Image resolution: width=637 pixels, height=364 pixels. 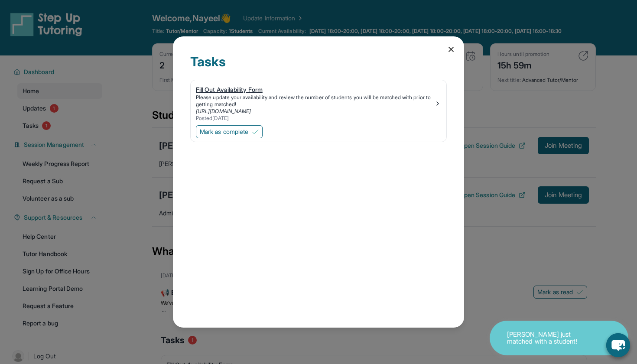 I want to click on div: Please update your availability and review the number of students you will be matched with prior ..., so click(x=315, y=101).